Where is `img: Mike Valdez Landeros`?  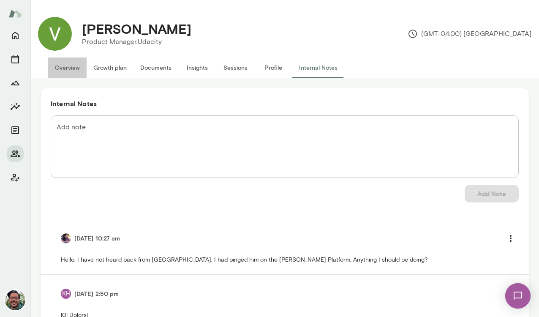
img: Mike Valdez Landeros is located at coordinates (15, 300).